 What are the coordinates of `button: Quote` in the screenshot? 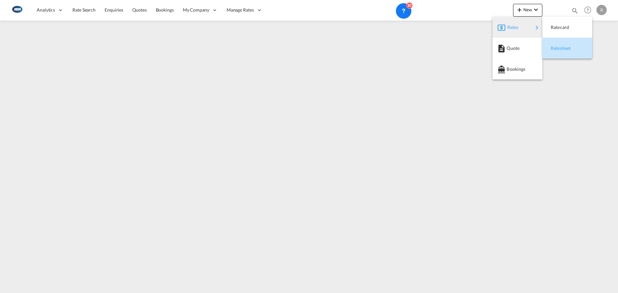 It's located at (517, 48).